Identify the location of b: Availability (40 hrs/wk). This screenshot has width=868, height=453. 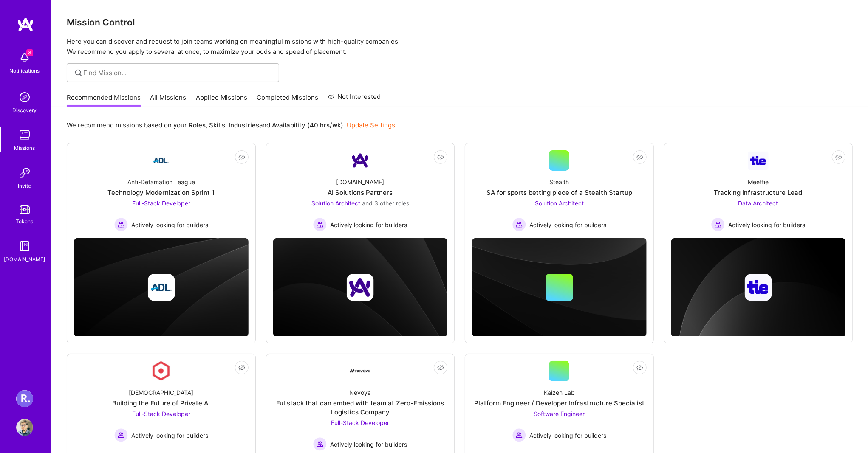
(308, 125).